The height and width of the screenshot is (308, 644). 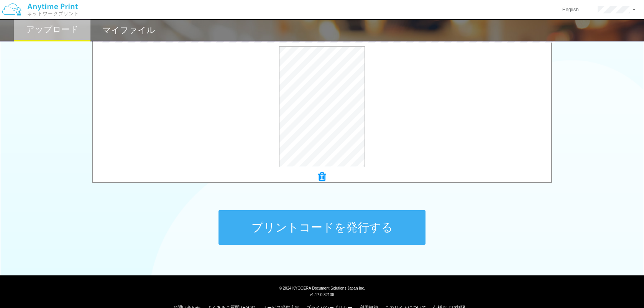 I want to click on button: プリントコードを発行する, so click(x=322, y=228).